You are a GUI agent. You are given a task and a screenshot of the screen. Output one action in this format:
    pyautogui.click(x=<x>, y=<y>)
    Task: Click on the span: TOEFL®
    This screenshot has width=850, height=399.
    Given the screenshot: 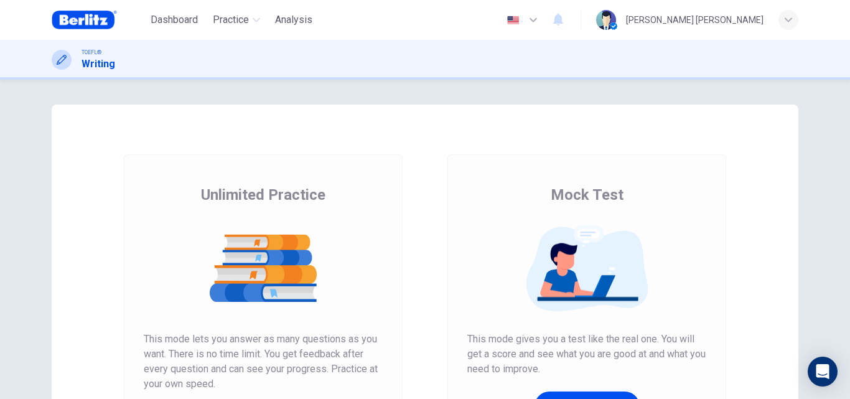 What is the action you would take?
    pyautogui.click(x=91, y=52)
    